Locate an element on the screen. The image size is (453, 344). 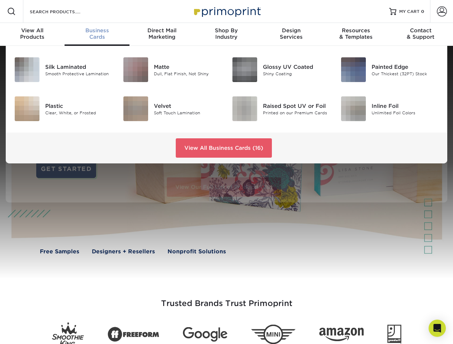
div: Smooth Protective Lamination is located at coordinates (79, 74).